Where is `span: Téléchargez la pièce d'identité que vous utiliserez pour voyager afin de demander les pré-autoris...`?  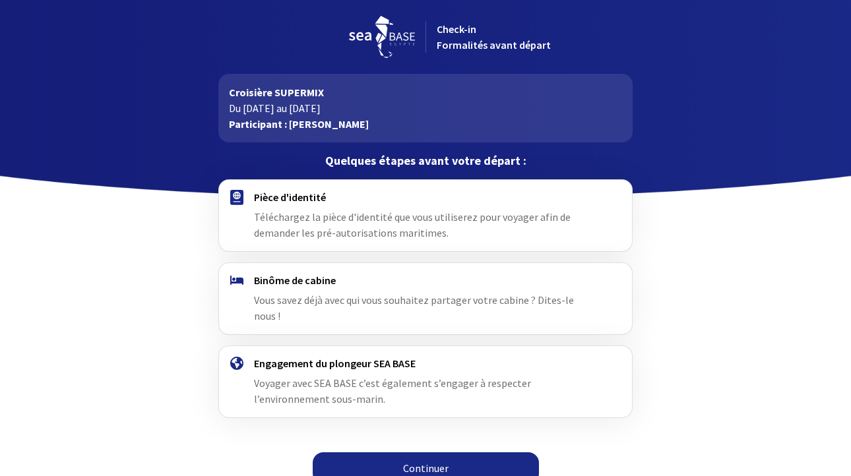
span: Téléchargez la pièce d'identité que vous utiliserez pour voyager afin de demander les pré-autoris... is located at coordinates (412, 225).